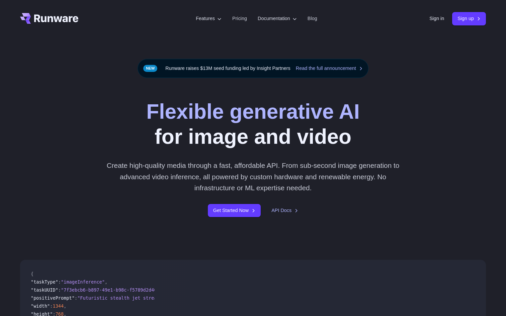 The height and width of the screenshot is (316, 506). What do you see at coordinates (53, 298) in the screenshot?
I see `span: "positivePrompt"` at bounding box center [53, 298].